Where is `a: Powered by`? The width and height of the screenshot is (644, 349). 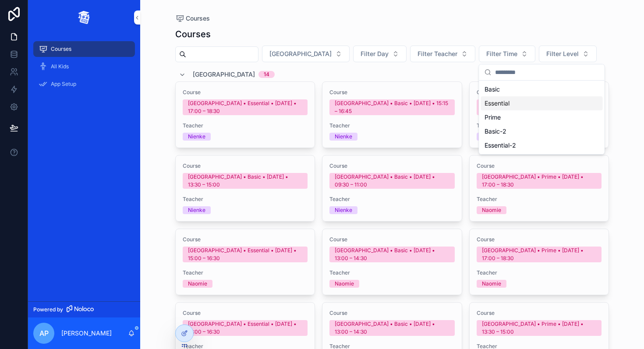
a: Powered by is located at coordinates (84, 309).